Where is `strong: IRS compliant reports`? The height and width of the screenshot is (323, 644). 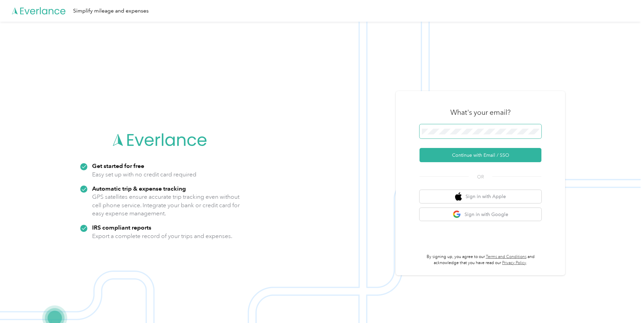
strong: IRS compliant reports is located at coordinates (122, 227).